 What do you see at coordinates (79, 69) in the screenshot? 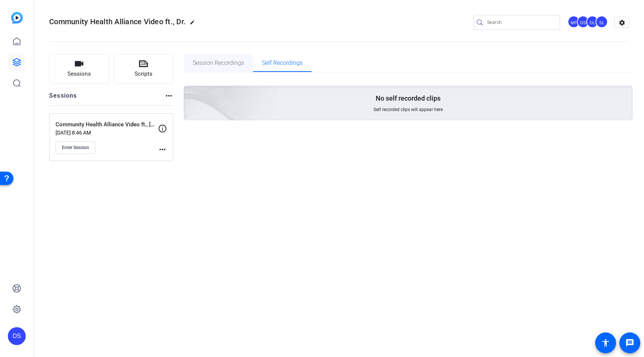
I see `button: Sessions` at bounding box center [79, 69].